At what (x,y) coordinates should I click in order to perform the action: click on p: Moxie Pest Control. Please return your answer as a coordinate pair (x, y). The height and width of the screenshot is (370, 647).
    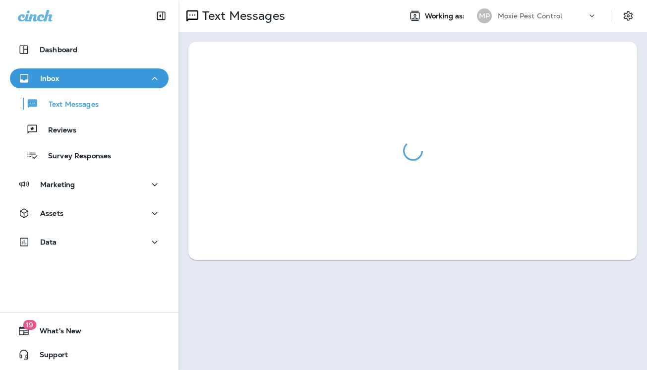
    Looking at the image, I should click on (530, 16).